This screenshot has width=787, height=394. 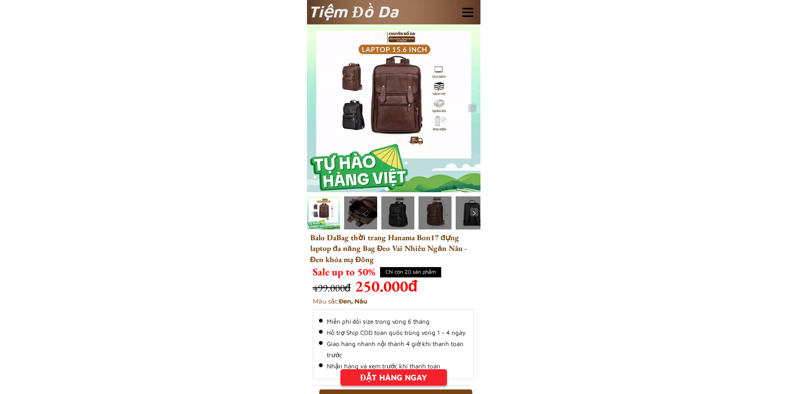 I want to click on li: Hỗ trợ Ship COD toàn quốc trong vòng 1 - 4 ngày, so click(x=393, y=332).